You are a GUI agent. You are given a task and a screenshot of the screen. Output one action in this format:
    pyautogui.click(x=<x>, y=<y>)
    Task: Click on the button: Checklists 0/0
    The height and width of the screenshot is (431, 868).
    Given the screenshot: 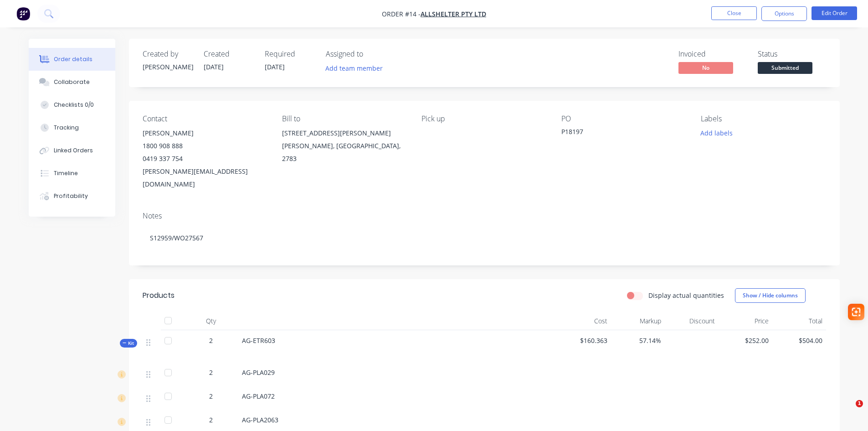 What is the action you would take?
    pyautogui.click(x=72, y=105)
    